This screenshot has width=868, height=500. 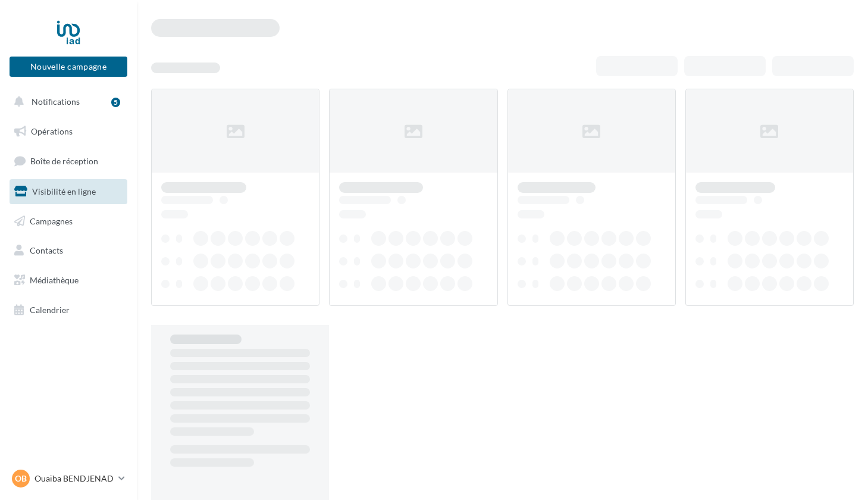 I want to click on span: Notifications, so click(x=56, y=102).